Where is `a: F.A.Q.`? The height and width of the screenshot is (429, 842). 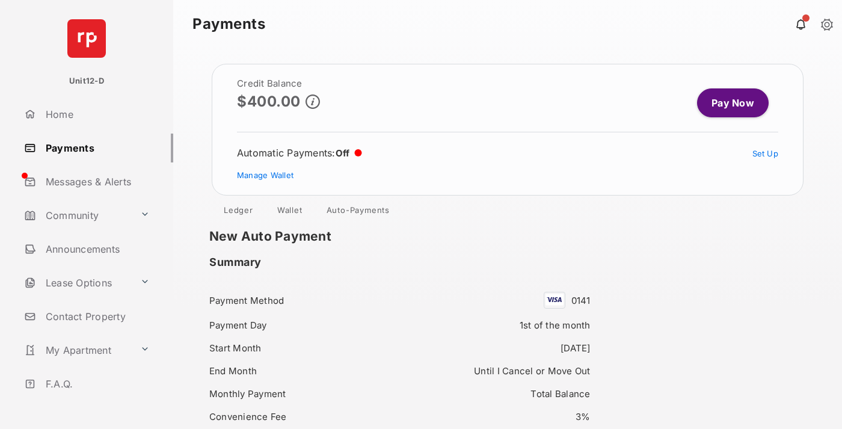 a: F.A.Q. is located at coordinates (96, 384).